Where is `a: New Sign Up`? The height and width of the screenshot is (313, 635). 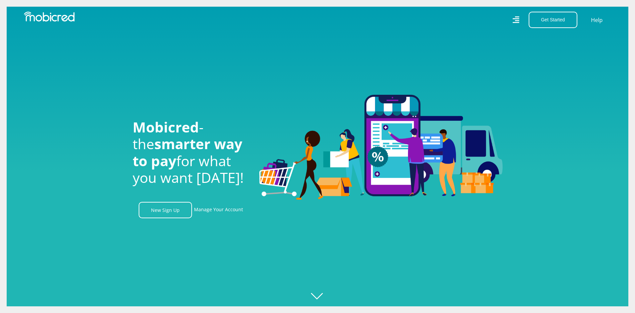 a: New Sign Up is located at coordinates (165, 210).